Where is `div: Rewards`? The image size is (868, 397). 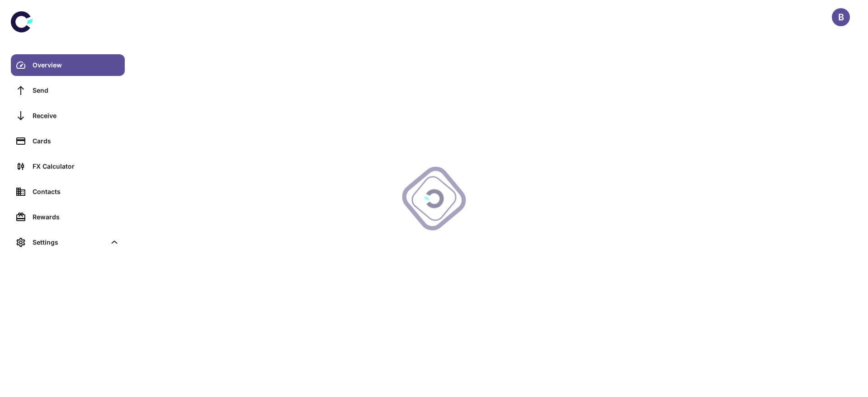
div: Rewards is located at coordinates (76, 217).